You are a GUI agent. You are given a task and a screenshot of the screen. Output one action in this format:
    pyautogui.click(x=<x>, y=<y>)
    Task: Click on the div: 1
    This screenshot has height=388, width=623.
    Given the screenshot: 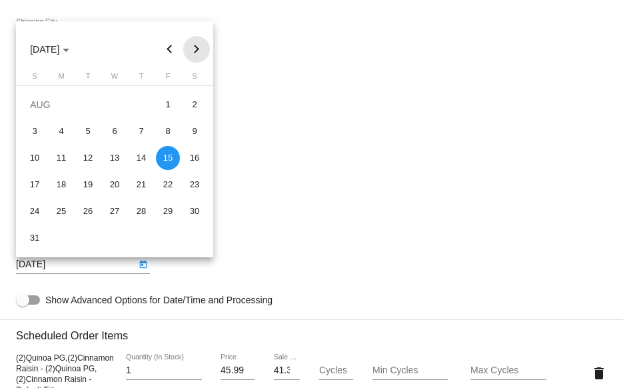 What is the action you would take?
    pyautogui.click(x=168, y=105)
    